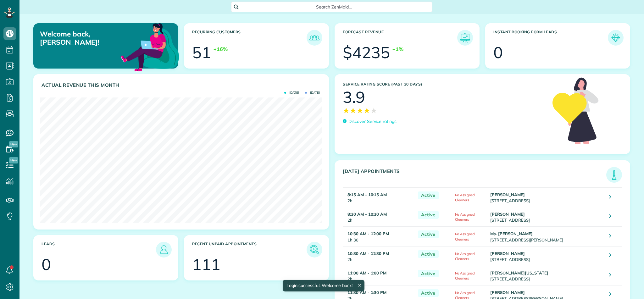 Image resolution: width=644 pixels, height=299 pixels. What do you see at coordinates (400, 38) in the screenshot?
I see `h3: Forecast Revenue` at bounding box center [400, 38].